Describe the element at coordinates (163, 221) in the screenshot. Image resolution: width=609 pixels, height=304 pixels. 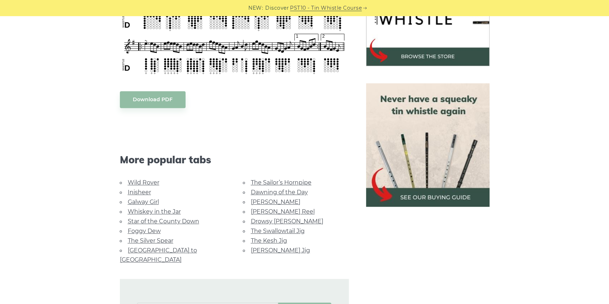
I see `a: Star of the County Down` at that location.